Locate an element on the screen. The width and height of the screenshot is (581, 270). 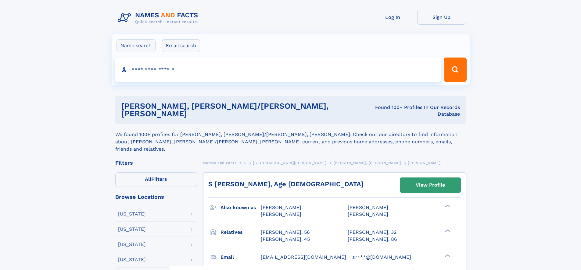
a: S is located at coordinates (245, 163).